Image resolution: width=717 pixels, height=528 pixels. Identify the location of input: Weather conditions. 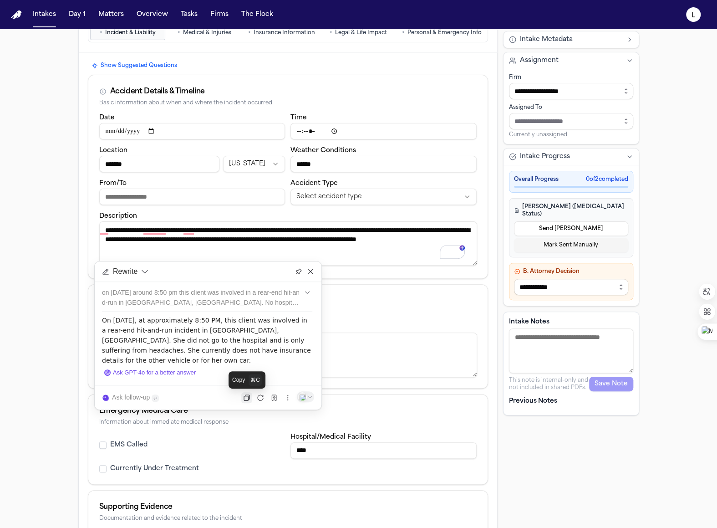
(383, 164).